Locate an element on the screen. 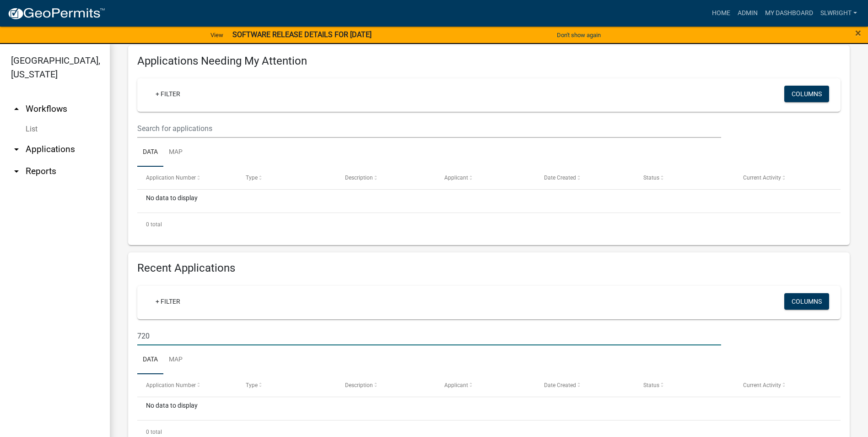 The image size is (868, 437). h4: Applications Needing My Attention is located at coordinates (489, 60).